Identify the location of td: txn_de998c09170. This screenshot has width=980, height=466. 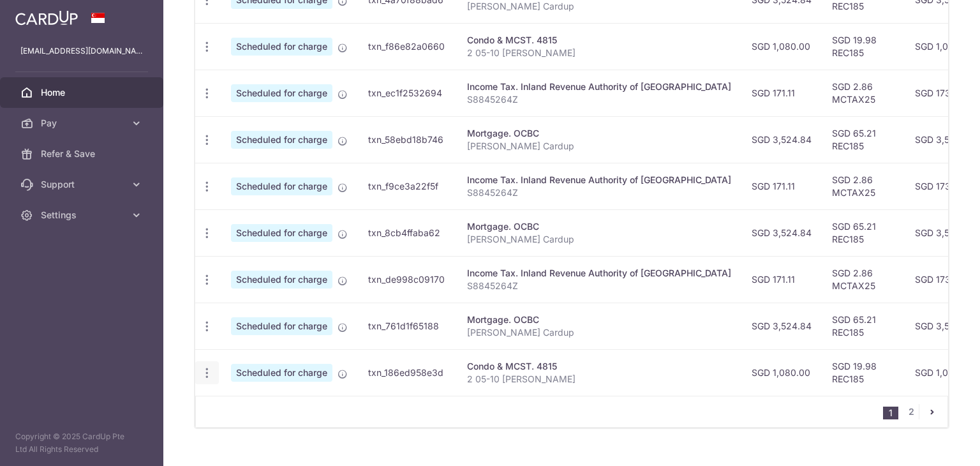
(407, 279).